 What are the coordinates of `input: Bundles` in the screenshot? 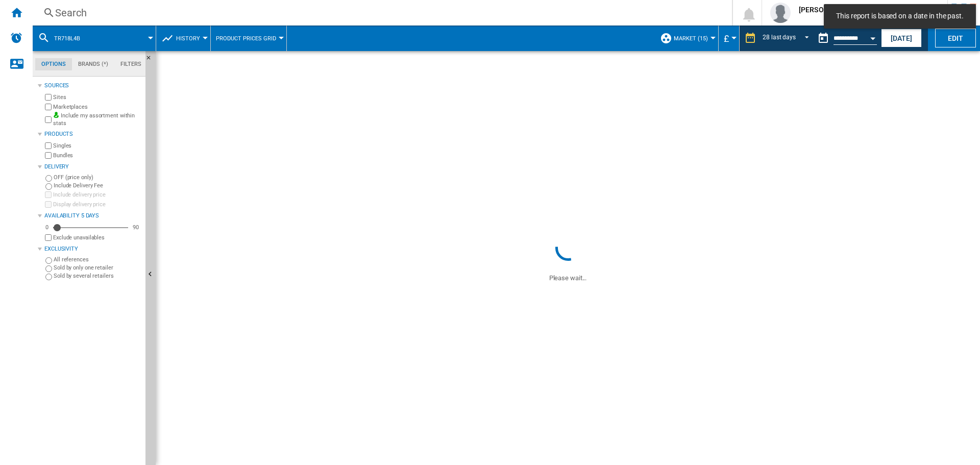 It's located at (48, 156).